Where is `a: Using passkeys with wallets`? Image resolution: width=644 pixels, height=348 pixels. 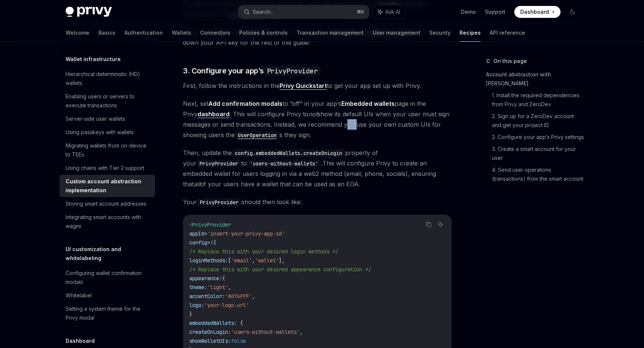
a: Using passkeys with wallets is located at coordinates (107, 132).